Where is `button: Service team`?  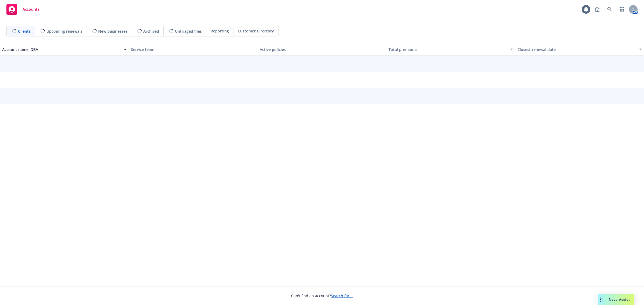
button: Service team is located at coordinates (193, 49).